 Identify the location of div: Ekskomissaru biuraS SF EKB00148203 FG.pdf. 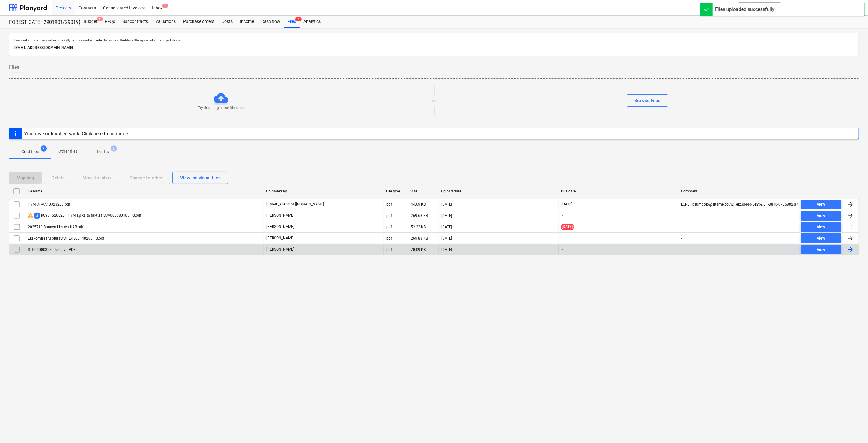
(66, 238).